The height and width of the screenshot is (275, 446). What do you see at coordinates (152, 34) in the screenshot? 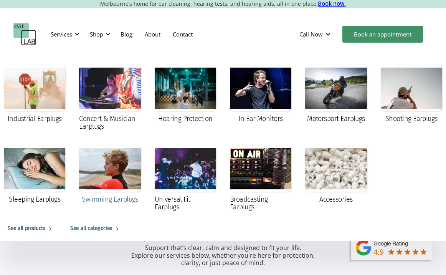
I see `a: About` at bounding box center [152, 34].